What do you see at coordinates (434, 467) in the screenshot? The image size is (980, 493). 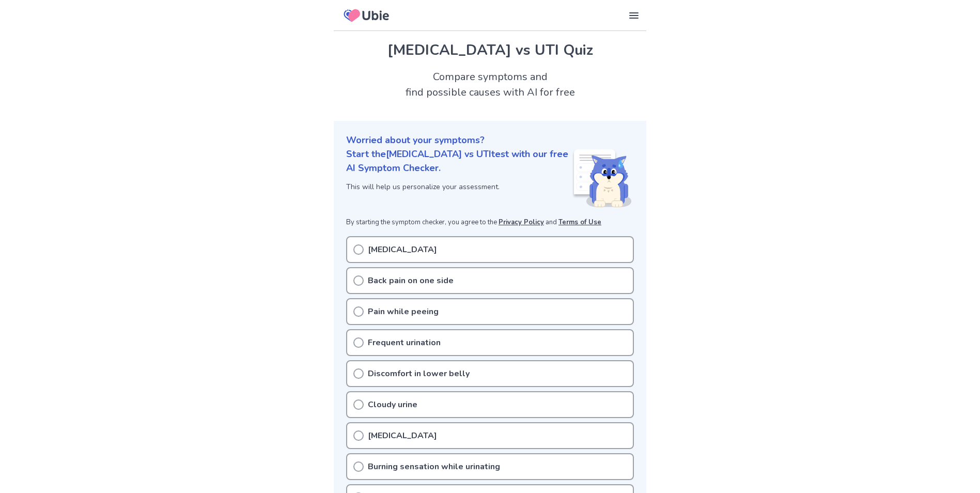 I see `p: Burning sensation while urinating` at bounding box center [434, 467].